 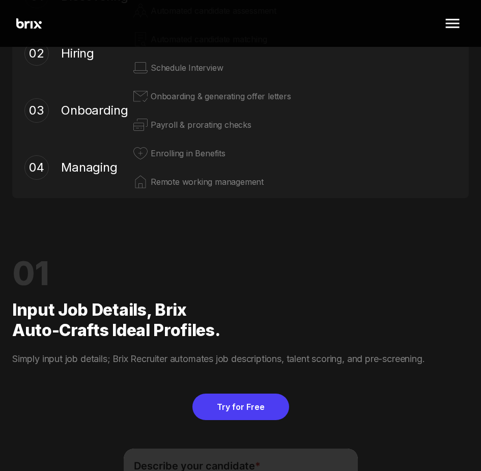 I want to click on div: 01, so click(x=240, y=274).